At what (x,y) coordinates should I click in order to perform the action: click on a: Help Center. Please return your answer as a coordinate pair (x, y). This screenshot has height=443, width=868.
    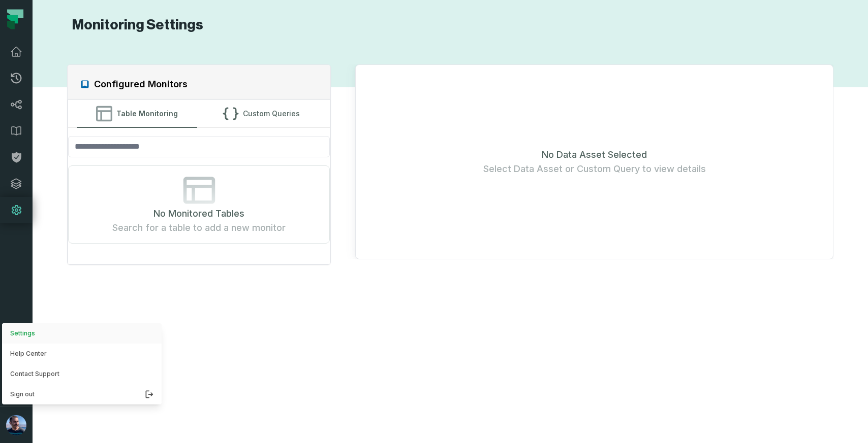
    Looking at the image, I should click on (81, 354).